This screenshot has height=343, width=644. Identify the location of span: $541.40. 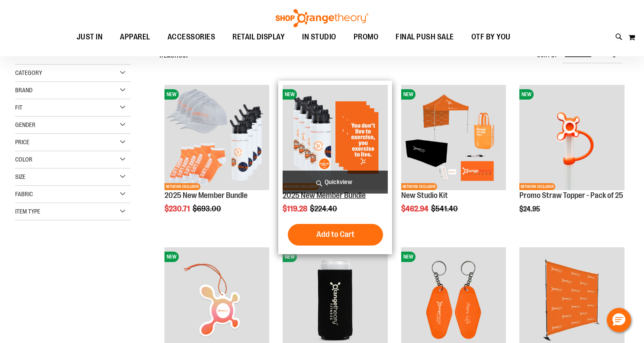
(445, 209).